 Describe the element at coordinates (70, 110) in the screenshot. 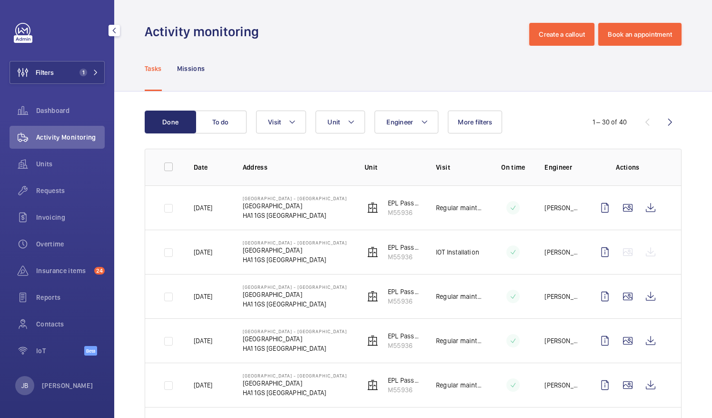

I see `span: Dashboard` at that location.